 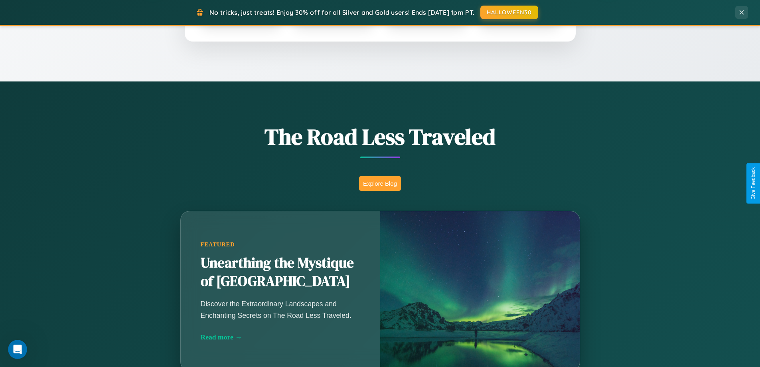 What do you see at coordinates (280, 337) in the screenshot?
I see `div: Read more →` at bounding box center [280, 337].